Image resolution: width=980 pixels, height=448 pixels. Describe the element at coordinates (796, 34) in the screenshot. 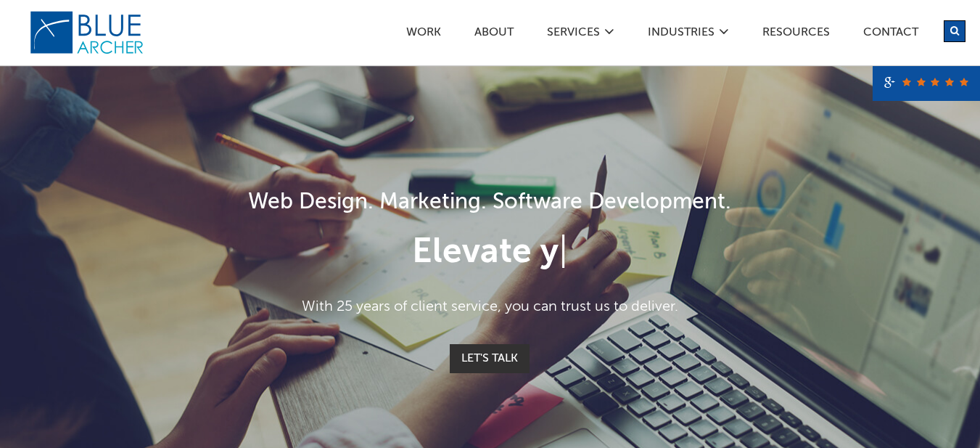

I see `a: Resources` at that location.